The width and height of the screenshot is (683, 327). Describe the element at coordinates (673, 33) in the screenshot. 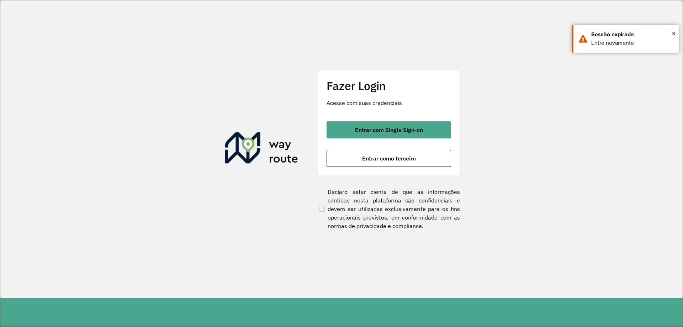

I see `button: Close` at that location.